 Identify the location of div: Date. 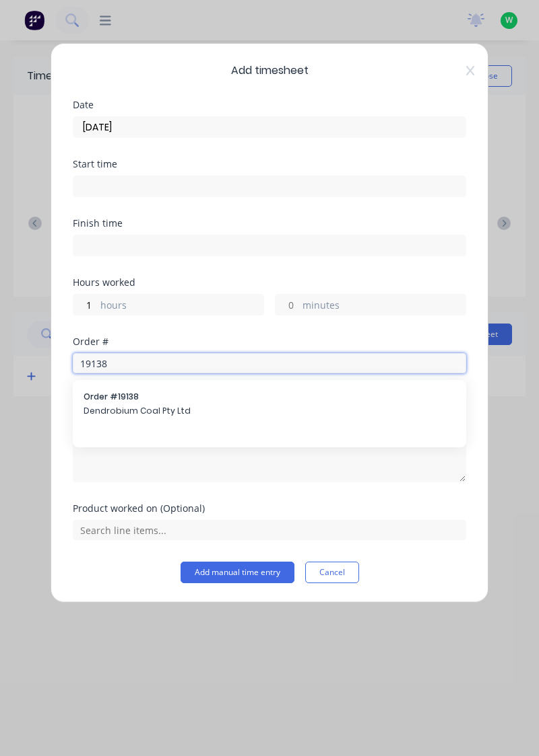
(270, 105).